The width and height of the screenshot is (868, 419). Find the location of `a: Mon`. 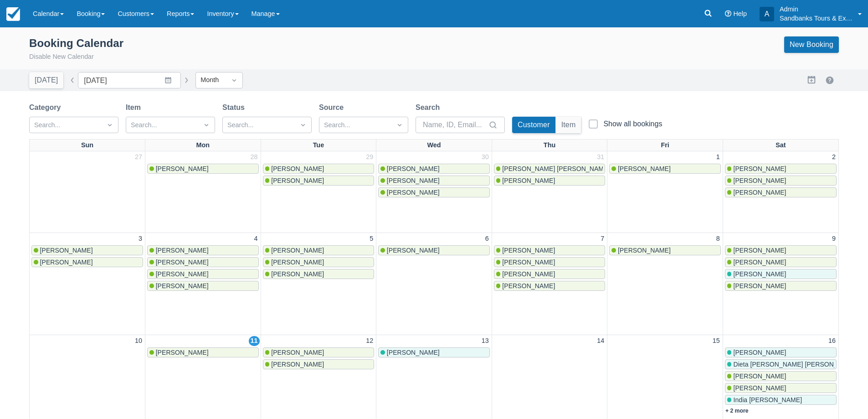

a: Mon is located at coordinates (203, 145).